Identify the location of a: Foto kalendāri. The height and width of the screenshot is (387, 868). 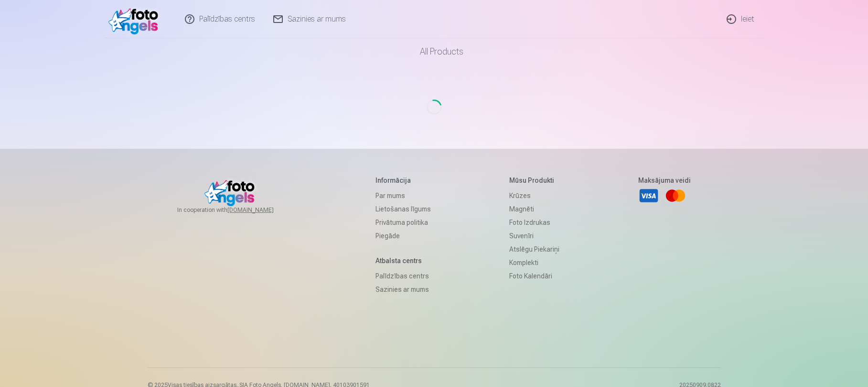
(534, 276).